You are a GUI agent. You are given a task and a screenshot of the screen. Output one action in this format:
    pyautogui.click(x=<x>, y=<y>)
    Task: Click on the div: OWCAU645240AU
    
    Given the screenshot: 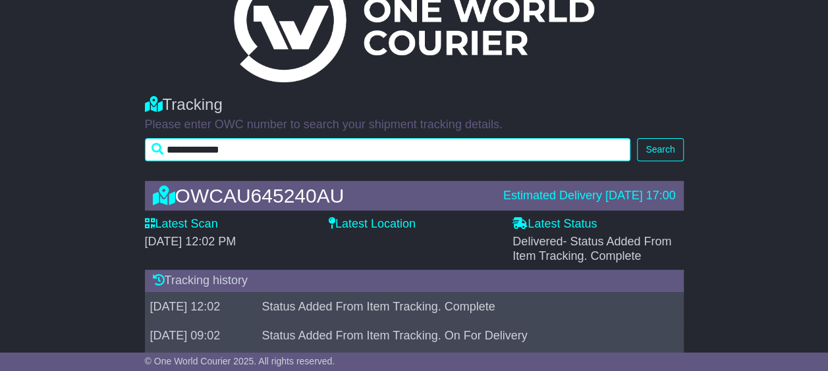 What is the action you would take?
    pyautogui.click(x=321, y=196)
    